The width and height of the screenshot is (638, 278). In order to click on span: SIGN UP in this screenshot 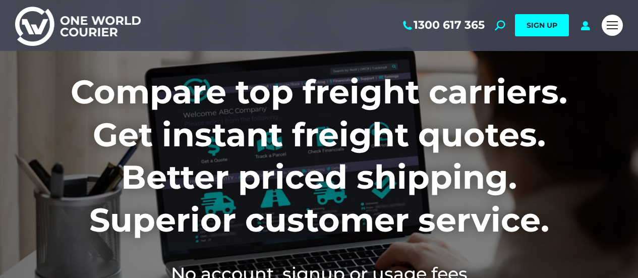, I will do `click(542, 25)`.